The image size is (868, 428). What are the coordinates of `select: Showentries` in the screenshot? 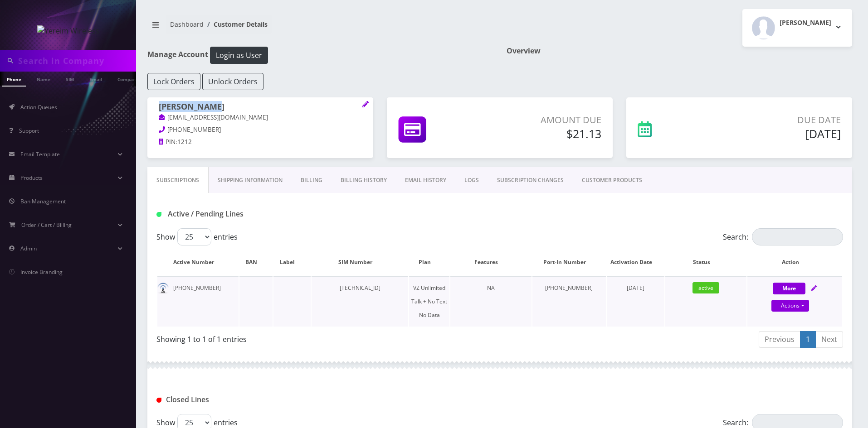 It's located at (194, 237).